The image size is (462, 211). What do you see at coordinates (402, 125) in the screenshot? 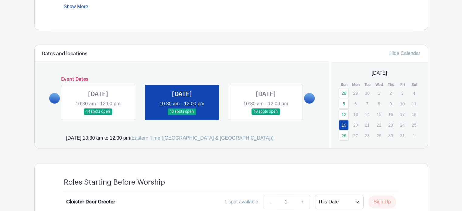
I see `p: 24` at bounding box center [402, 125].